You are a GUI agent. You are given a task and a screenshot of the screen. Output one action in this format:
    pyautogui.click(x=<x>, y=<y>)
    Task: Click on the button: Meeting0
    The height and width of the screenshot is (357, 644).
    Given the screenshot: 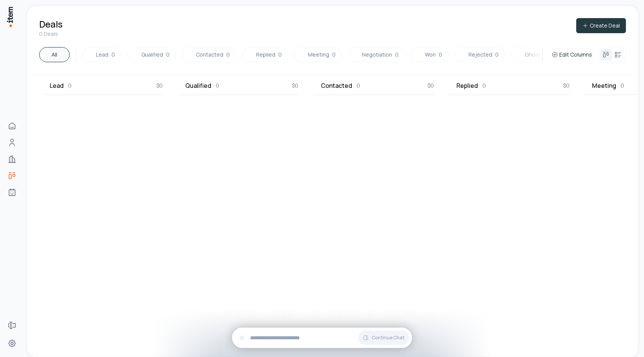 What is the action you would take?
    pyautogui.click(x=318, y=55)
    